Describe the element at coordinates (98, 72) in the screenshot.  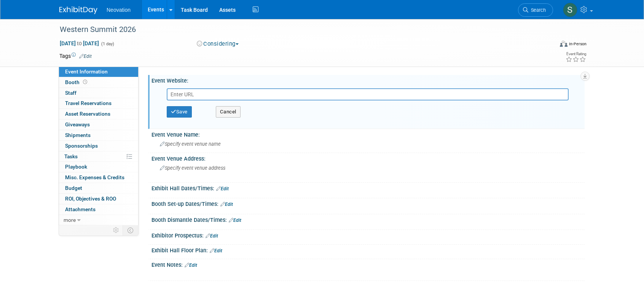
I see `a: Event Information` at that location.